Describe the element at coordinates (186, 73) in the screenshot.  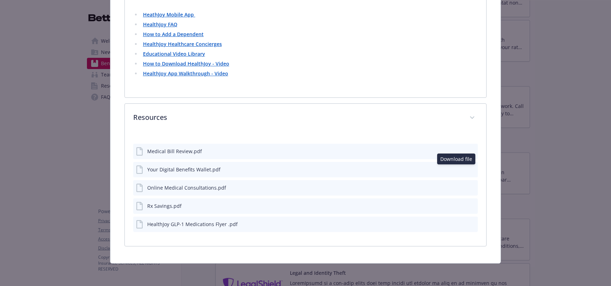
I see `a: HealthJoy App Walkthrough - Video` at that location.